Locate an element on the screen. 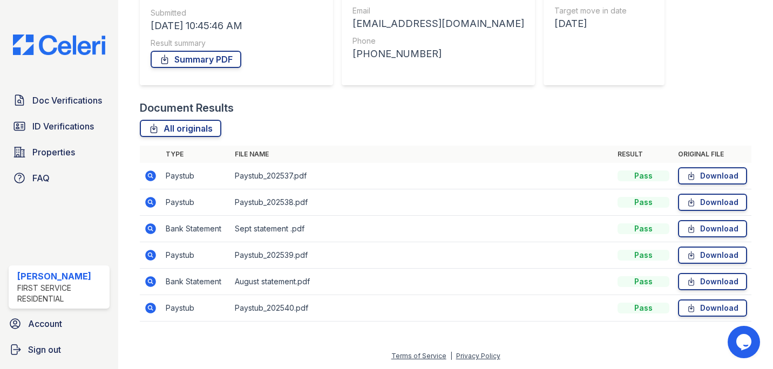 This screenshot has height=369, width=773. a: Summary PDF is located at coordinates (196, 59).